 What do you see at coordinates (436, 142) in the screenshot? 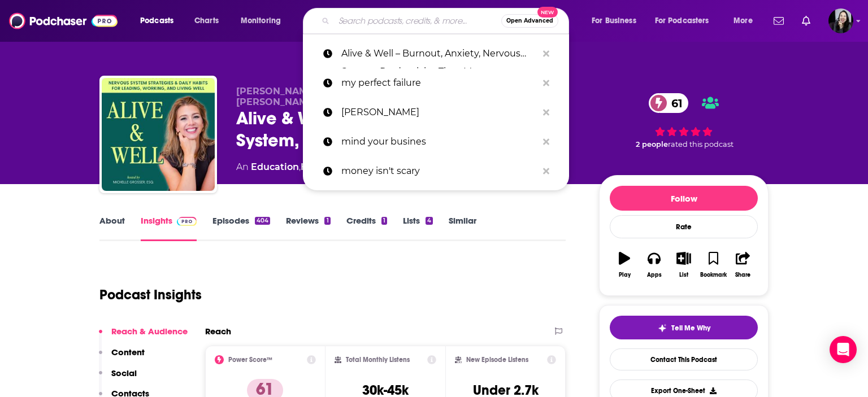
I see `a: mind your busines` at bounding box center [436, 142].